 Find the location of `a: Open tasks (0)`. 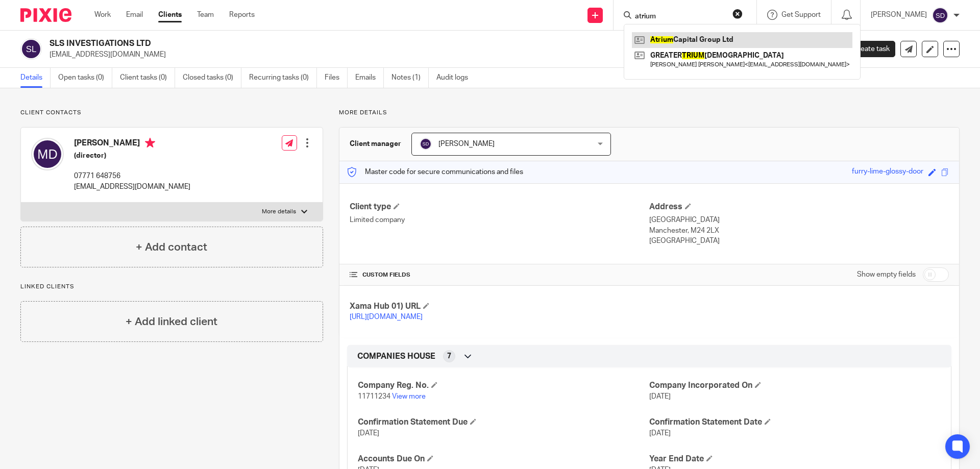

a: Open tasks (0) is located at coordinates (86, 78).